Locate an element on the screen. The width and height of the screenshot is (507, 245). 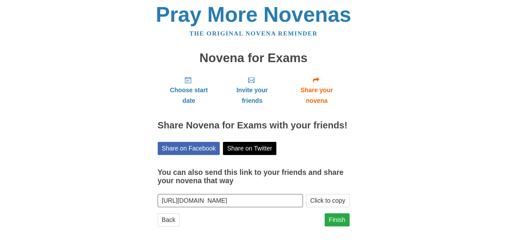
a: Share on Facebook is located at coordinates (189, 148).